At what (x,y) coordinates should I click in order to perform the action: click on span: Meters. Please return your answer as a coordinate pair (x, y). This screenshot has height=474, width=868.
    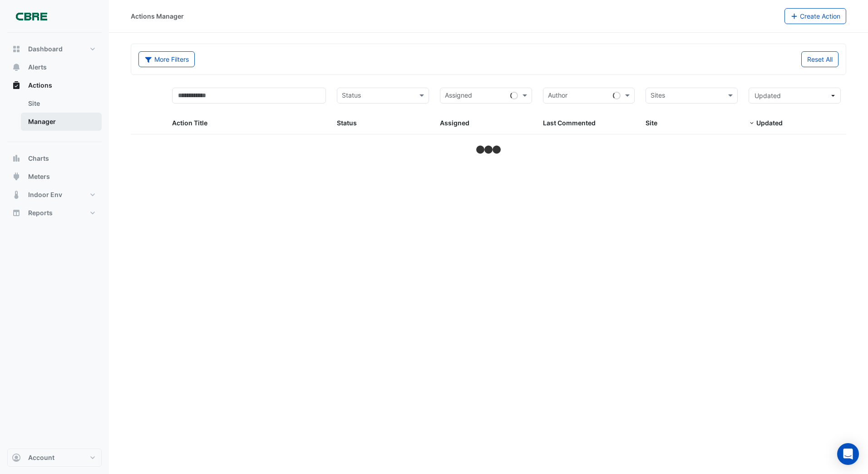
    Looking at the image, I should click on (39, 177).